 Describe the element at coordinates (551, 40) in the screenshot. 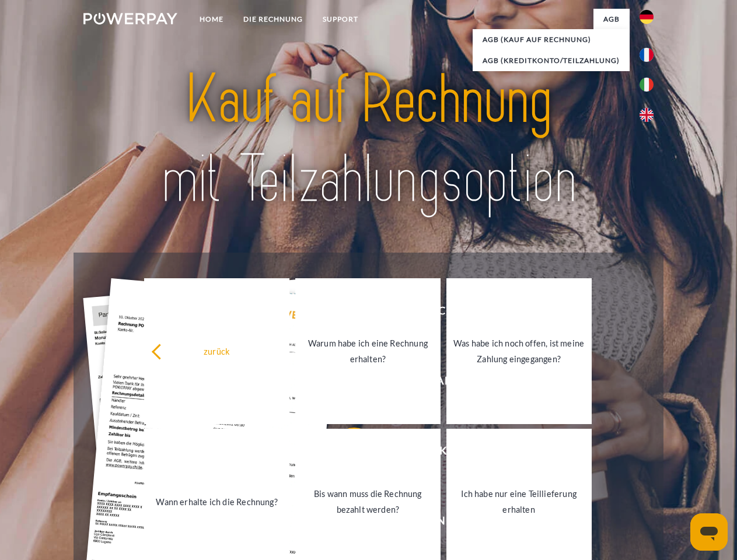

I see `a: AGB (Kauf auf Rechnung)` at that location.